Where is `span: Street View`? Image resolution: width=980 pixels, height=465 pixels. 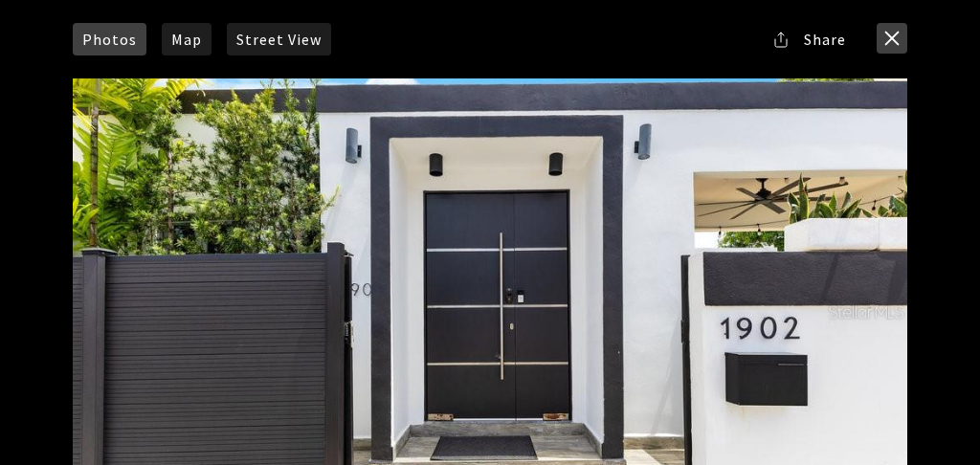
span: Street View is located at coordinates (278, 40).